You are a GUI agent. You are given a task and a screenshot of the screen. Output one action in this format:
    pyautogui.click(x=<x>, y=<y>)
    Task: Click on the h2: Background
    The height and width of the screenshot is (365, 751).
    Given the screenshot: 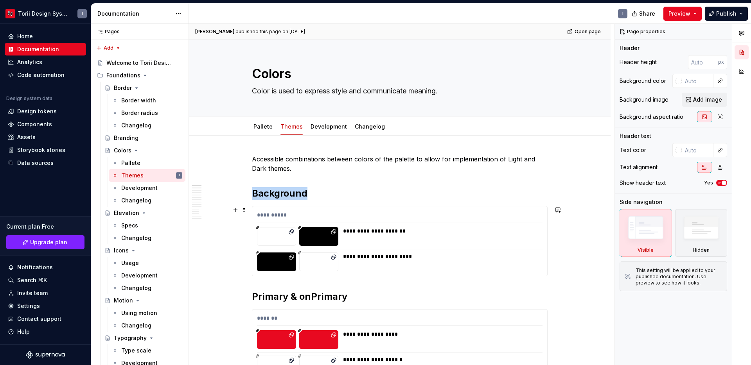 What is the action you would take?
    pyautogui.click(x=400, y=194)
    